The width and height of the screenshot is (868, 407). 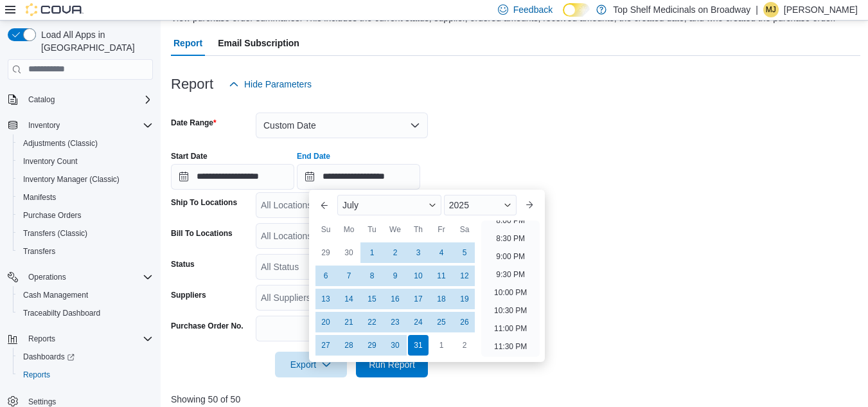 What do you see at coordinates (85, 161) in the screenshot?
I see `button: Inventory Count` at bounding box center [85, 161].